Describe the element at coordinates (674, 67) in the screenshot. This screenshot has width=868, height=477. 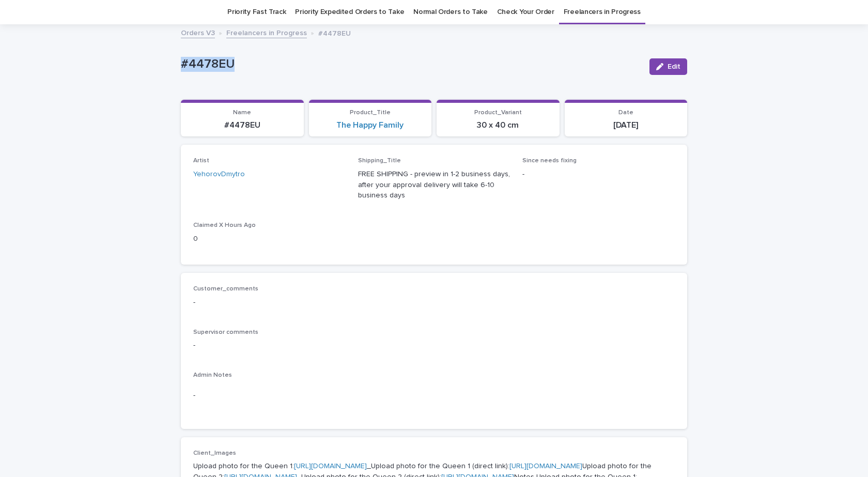
I see `span: Edit` at that location.